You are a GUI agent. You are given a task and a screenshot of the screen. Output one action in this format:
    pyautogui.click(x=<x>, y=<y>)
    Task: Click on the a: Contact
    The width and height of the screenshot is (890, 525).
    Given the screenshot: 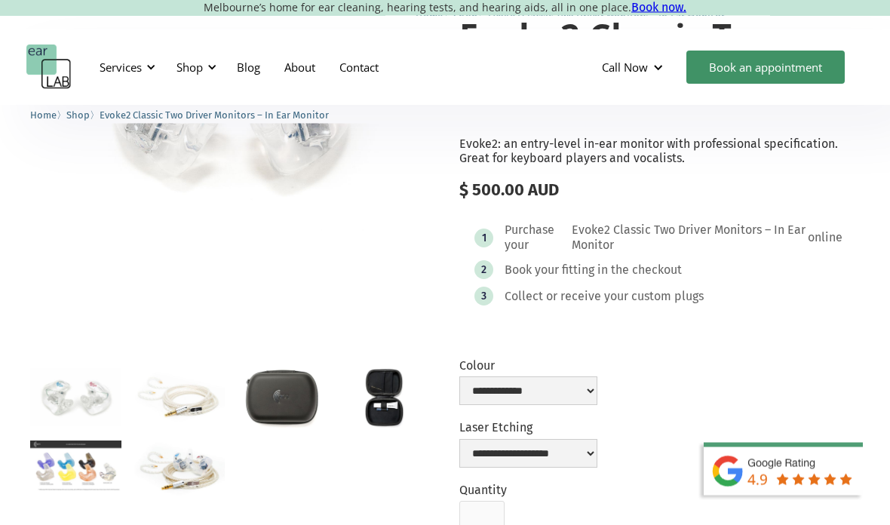 What is the action you would take?
    pyautogui.click(x=359, y=67)
    